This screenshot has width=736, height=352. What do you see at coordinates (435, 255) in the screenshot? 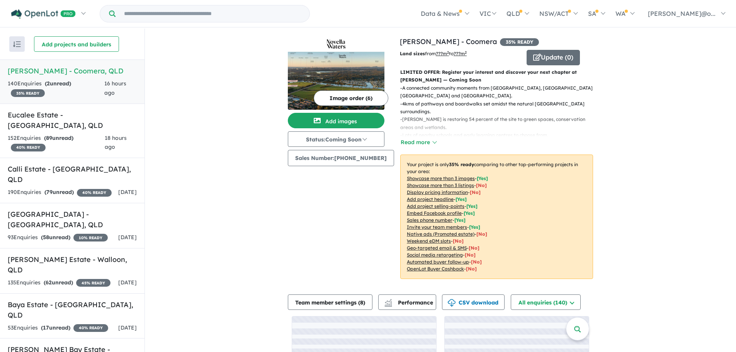
I see `u: Social media retargeting` at bounding box center [435, 255].